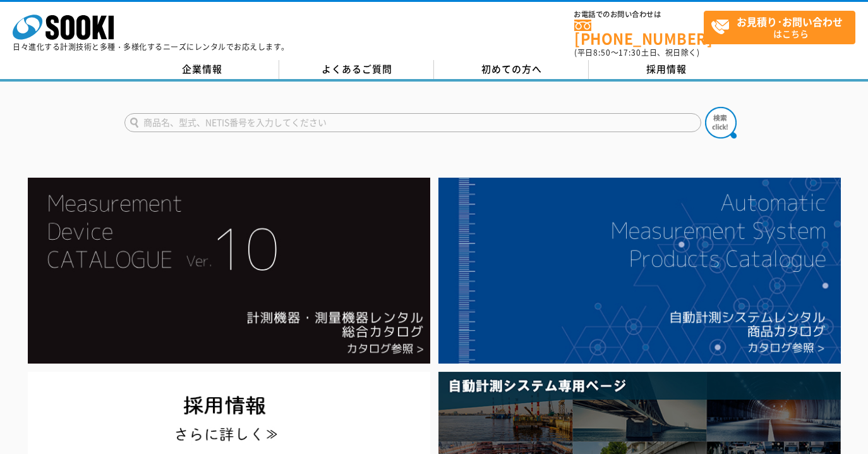  I want to click on a: 企業情報, so click(201, 69).